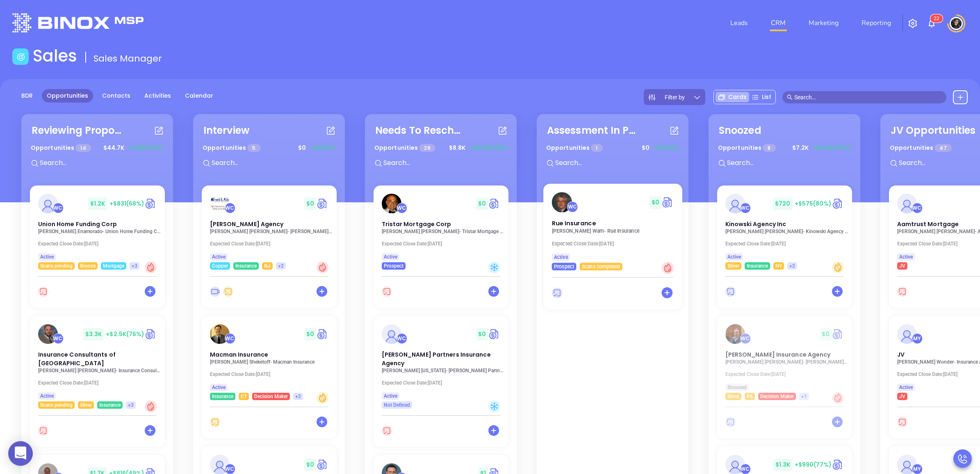 The image size is (980, 474). What do you see at coordinates (146, 148) in the screenshot?
I see `span: +$21K (47%)` at bounding box center [146, 148].